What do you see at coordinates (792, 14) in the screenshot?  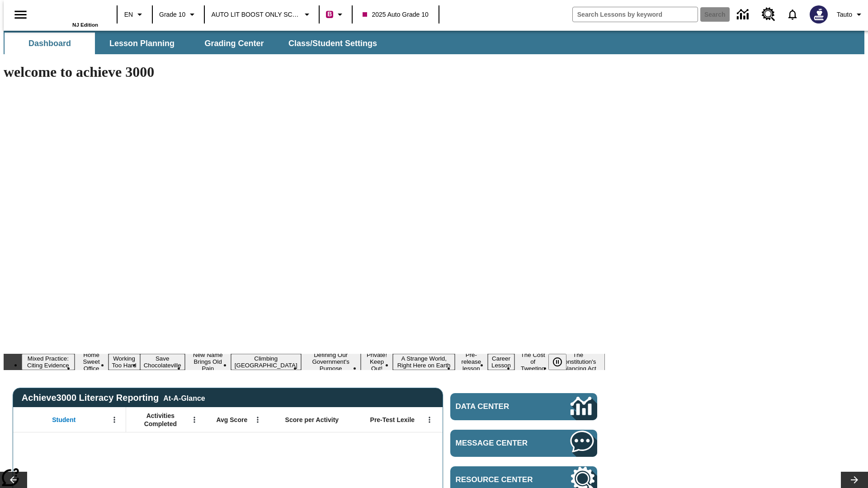 I see `a: Notifications` at bounding box center [792, 14].